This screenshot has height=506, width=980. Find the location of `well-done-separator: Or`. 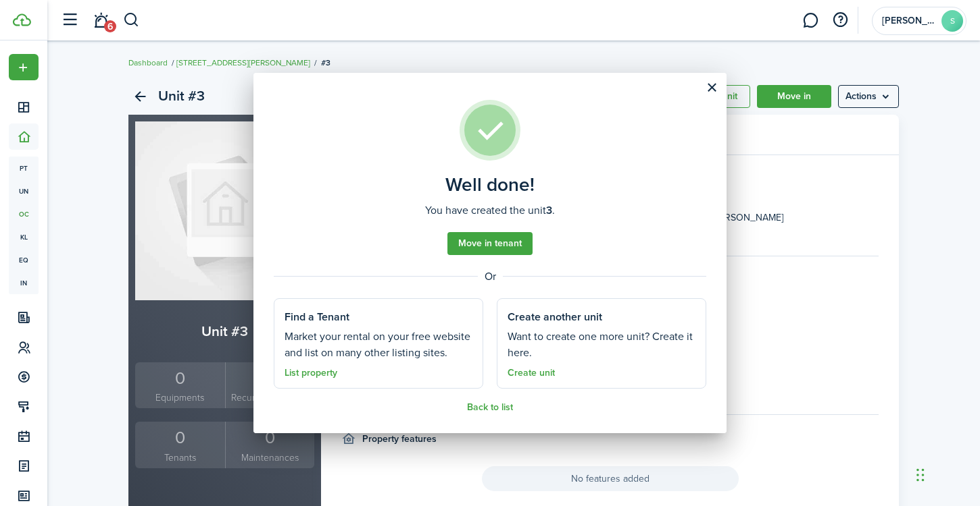

well-done-separator: Or is located at coordinates (490, 277).